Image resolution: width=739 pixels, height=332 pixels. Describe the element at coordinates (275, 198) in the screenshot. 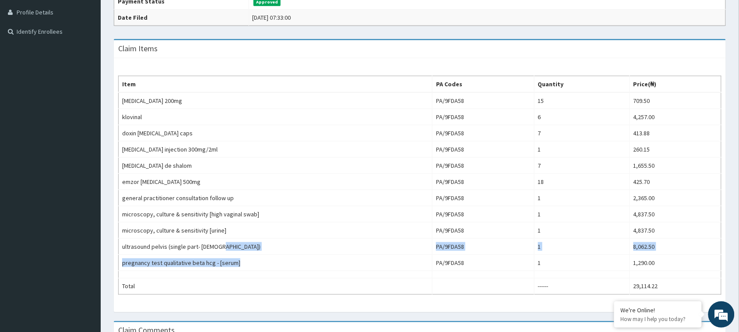

I see `td: general practitioner consultation follow up` at that location.